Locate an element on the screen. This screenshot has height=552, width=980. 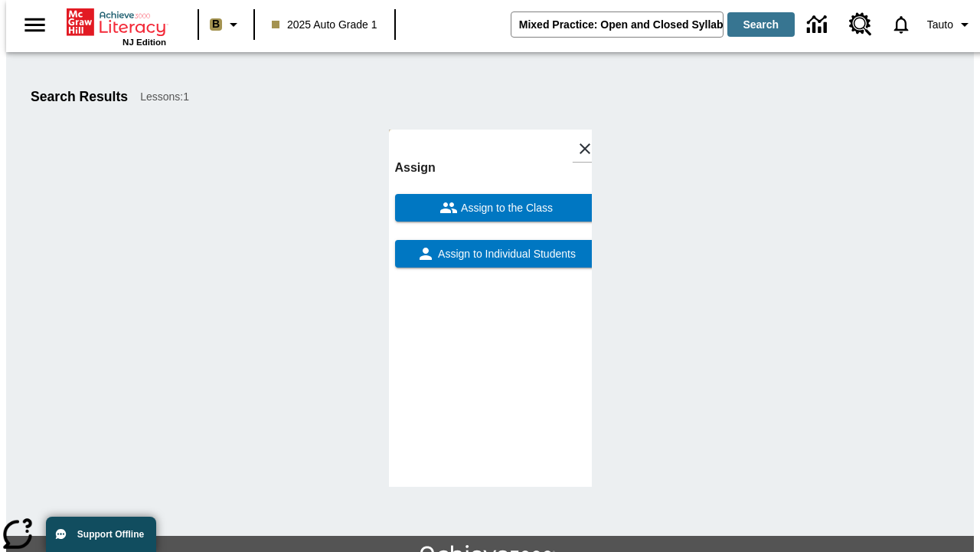
a: Home is located at coordinates (117, 22).